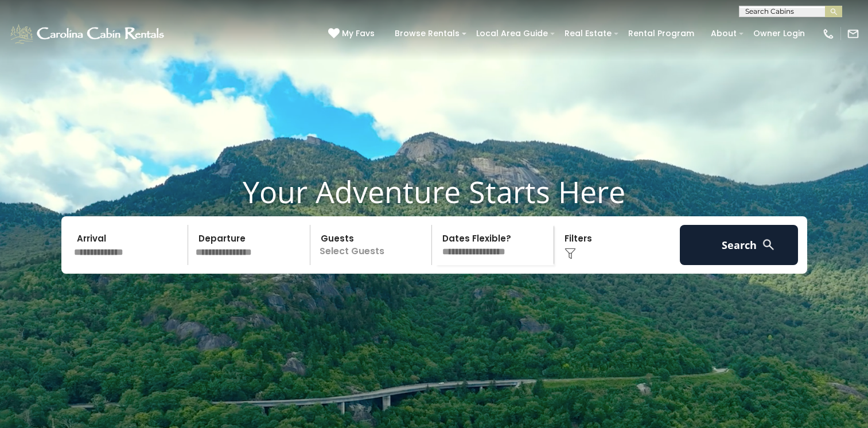  Describe the element at coordinates (570, 254) in the screenshot. I see `img: filter--v1.png` at that location.